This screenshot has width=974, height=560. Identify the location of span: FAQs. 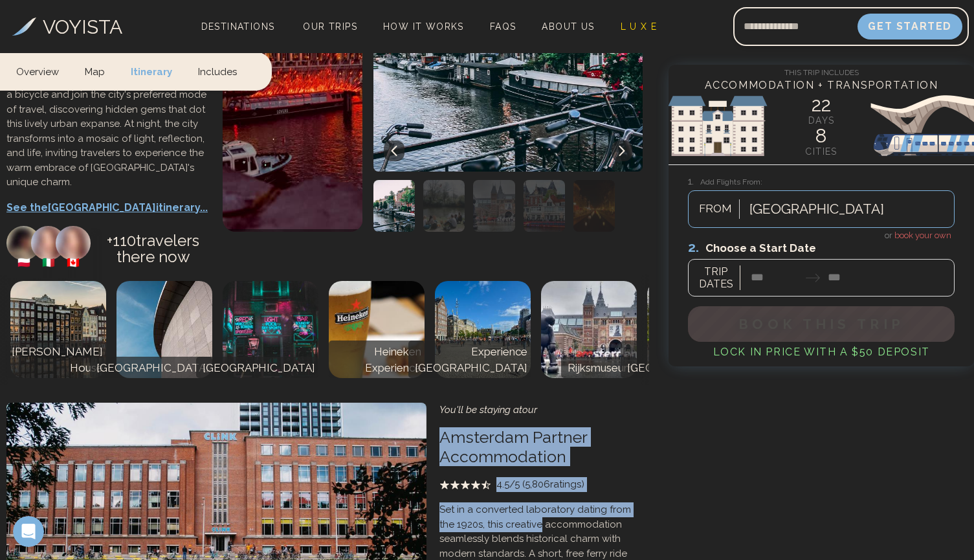
(503, 27).